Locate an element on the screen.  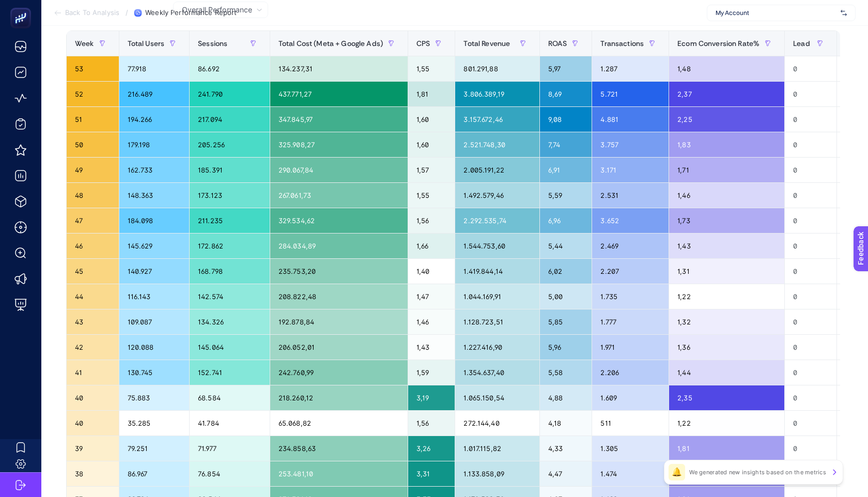
div: 41.784 is located at coordinates (229, 423).